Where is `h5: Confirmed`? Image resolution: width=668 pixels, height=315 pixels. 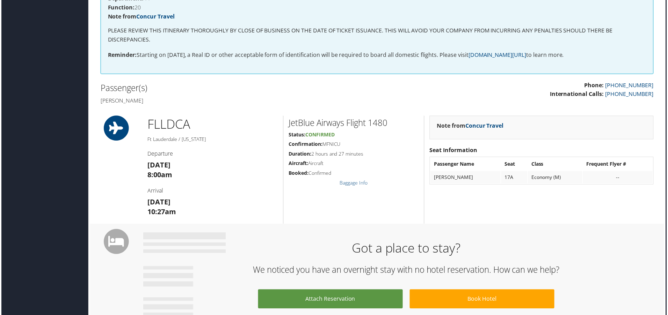
h5: Confirmed is located at coordinates (354, 174).